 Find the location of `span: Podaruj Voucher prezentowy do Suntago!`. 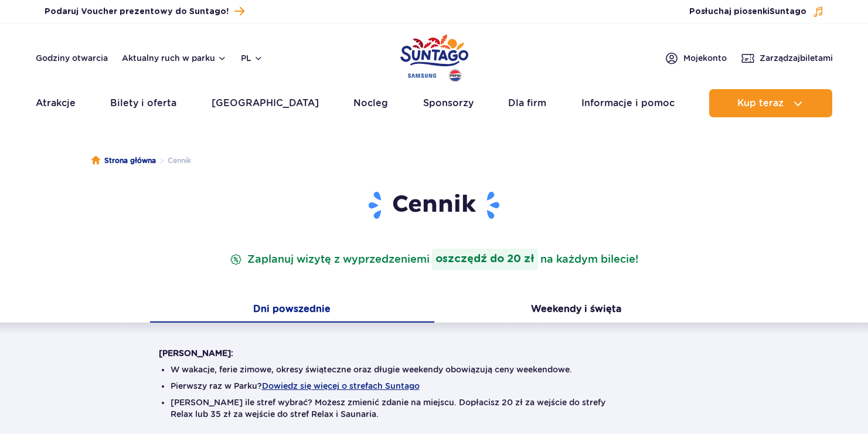

span: Podaruj Voucher prezentowy do Suntago! is located at coordinates (137, 12).